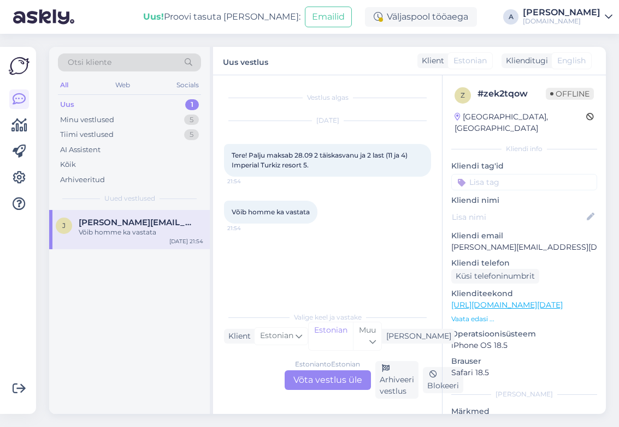  What do you see at coordinates (153, 16) in the screenshot?
I see `b: Uus!` at bounding box center [153, 16].